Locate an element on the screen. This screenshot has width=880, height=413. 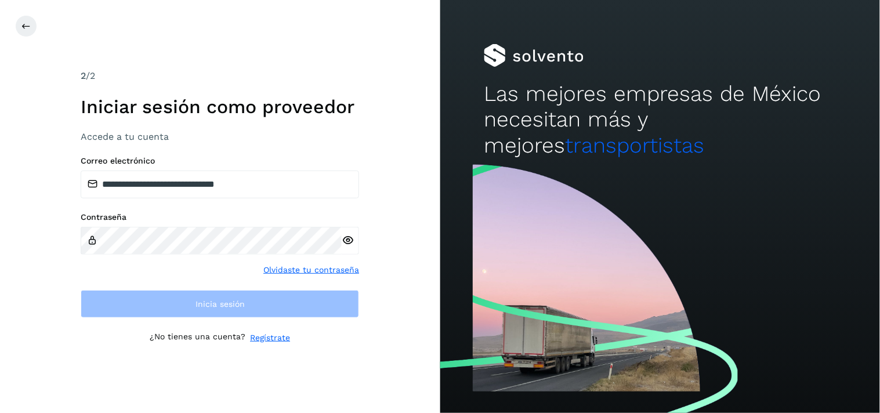
label: Correo electrónico is located at coordinates (220, 161).